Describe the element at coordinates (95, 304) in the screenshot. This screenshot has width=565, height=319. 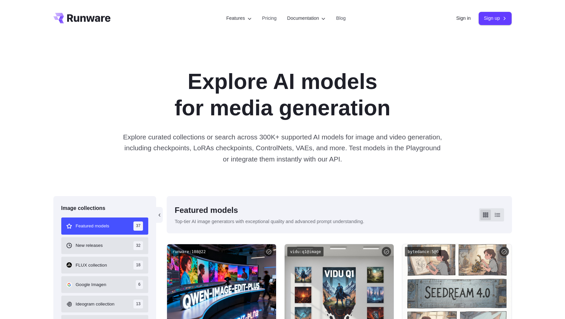
I see `span: Ideogram collection` at that location.